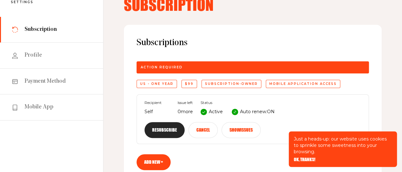 The width and height of the screenshot is (402, 172). What do you see at coordinates (185, 103) in the screenshot?
I see `span: Issue left` at bounding box center [185, 103].